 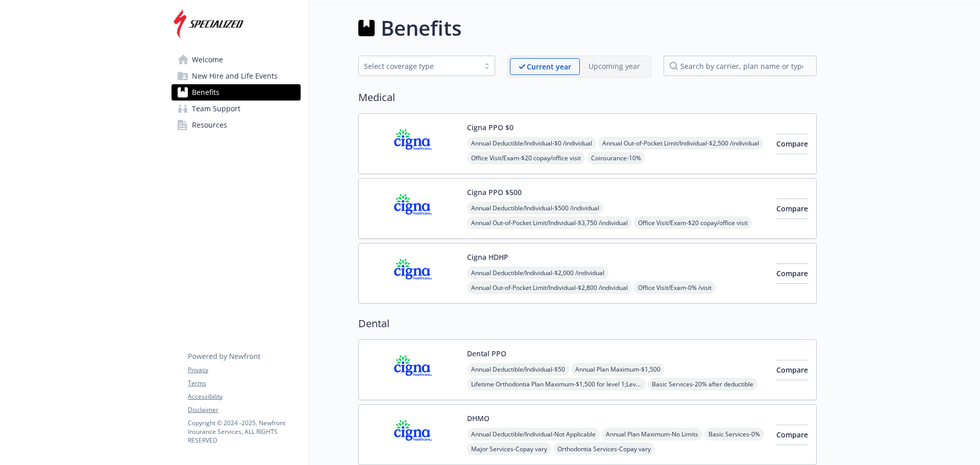 What do you see at coordinates (603, 448) in the screenshot?
I see `span: Orthodontia Services - Copay vary` at bounding box center [603, 448].